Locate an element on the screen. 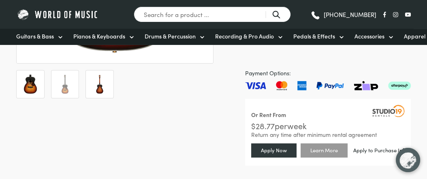 Image resolution: width=427 pixels, height=179 pixels. img: Maton Troubadour Traditional close view is located at coordinates (30, 84).